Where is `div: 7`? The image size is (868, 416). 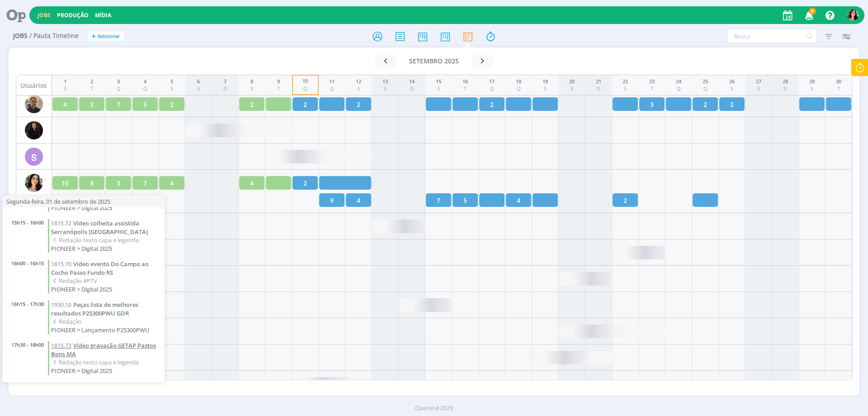
div: 7 is located at coordinates (225, 82).